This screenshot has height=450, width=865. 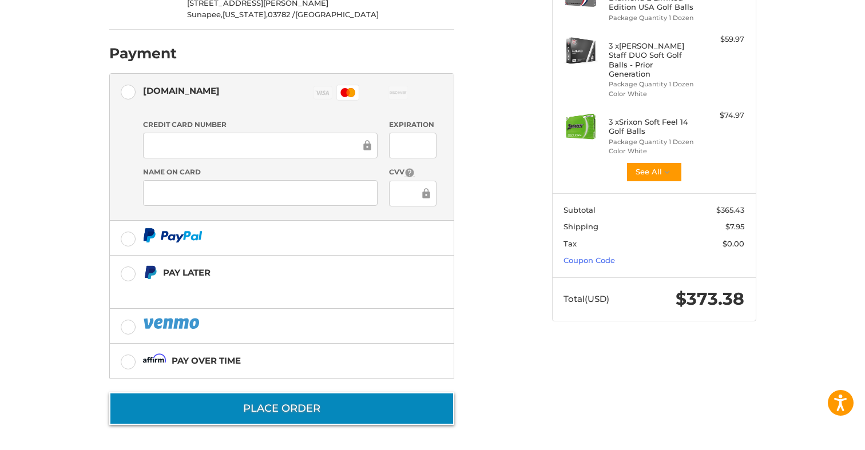 What do you see at coordinates (143, 53) in the screenshot?
I see `h2: Payment` at bounding box center [143, 53].